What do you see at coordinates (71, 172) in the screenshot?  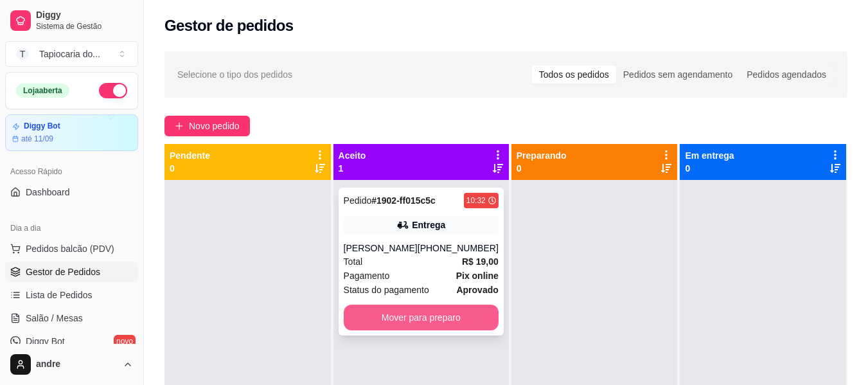 I see `div: Acesso Rápido` at bounding box center [71, 172].